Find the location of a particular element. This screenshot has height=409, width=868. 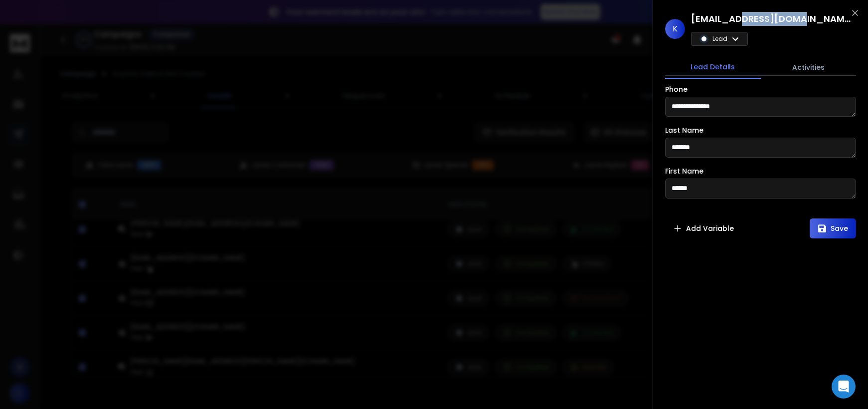

label: Last Name is located at coordinates (684, 130).